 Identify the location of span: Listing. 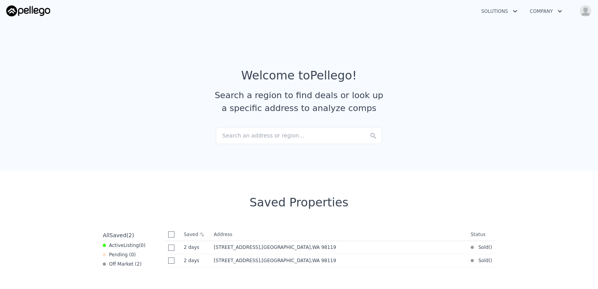
(131, 245).